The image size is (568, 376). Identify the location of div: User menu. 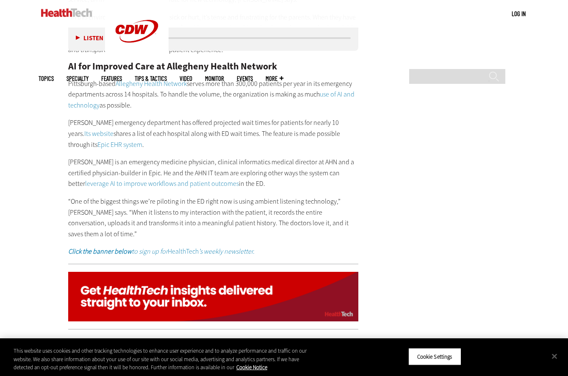
(518, 14).